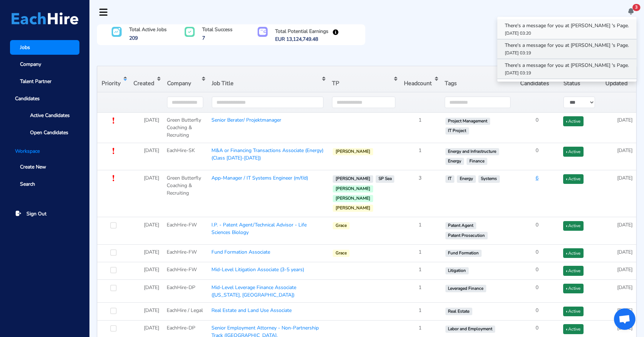 This screenshot has width=644, height=337. Describe the element at coordinates (631, 12) in the screenshot. I see `a: 3` at that location.